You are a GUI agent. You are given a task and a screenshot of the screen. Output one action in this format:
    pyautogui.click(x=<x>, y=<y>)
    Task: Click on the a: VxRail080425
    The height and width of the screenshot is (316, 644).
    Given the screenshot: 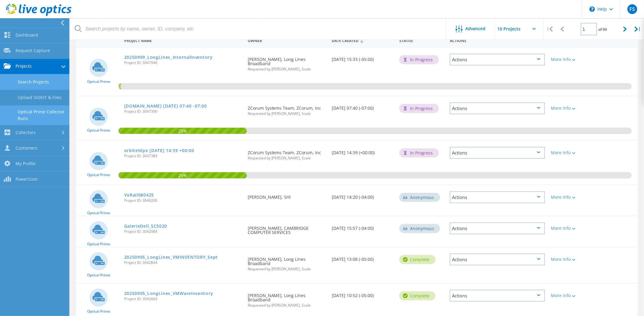 What is the action you would take?
    pyautogui.click(x=139, y=195)
    